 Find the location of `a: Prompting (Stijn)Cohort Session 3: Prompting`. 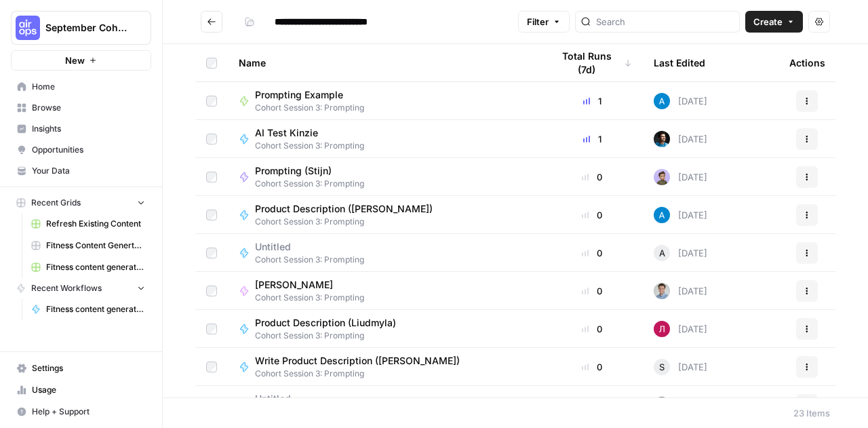

a: Prompting (Stijn)Cohort Session 3: Prompting is located at coordinates (384, 177).